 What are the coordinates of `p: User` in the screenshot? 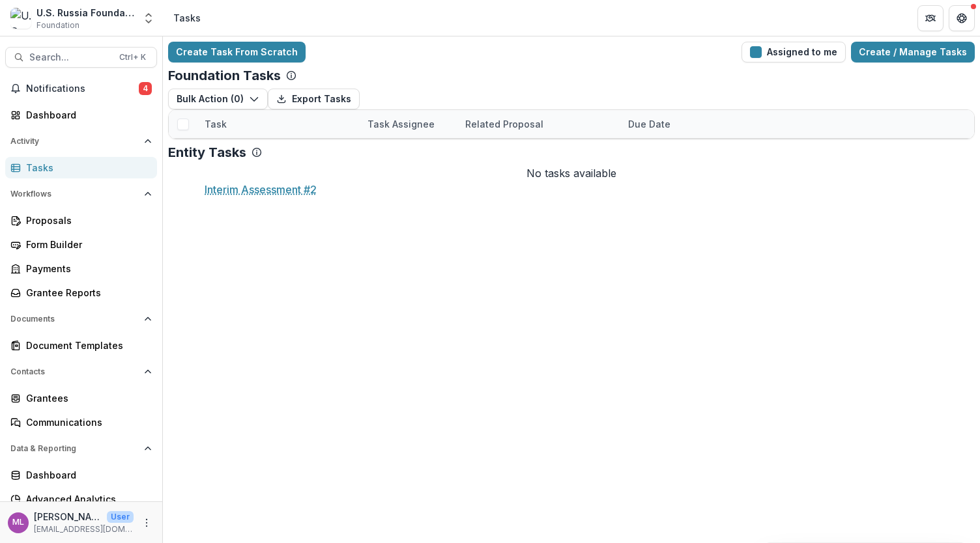 It's located at (120, 517).